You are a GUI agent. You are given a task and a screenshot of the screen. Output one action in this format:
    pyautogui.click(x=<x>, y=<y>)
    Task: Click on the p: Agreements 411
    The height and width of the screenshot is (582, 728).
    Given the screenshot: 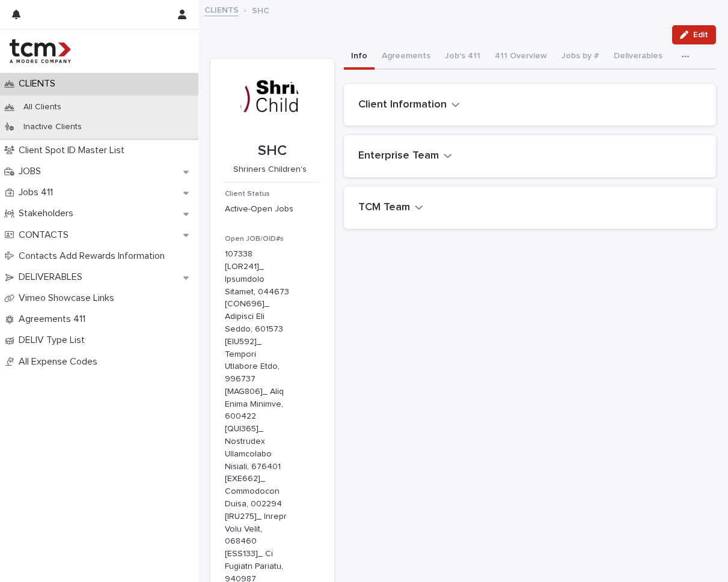 What is the action you would take?
    pyautogui.click(x=54, y=319)
    